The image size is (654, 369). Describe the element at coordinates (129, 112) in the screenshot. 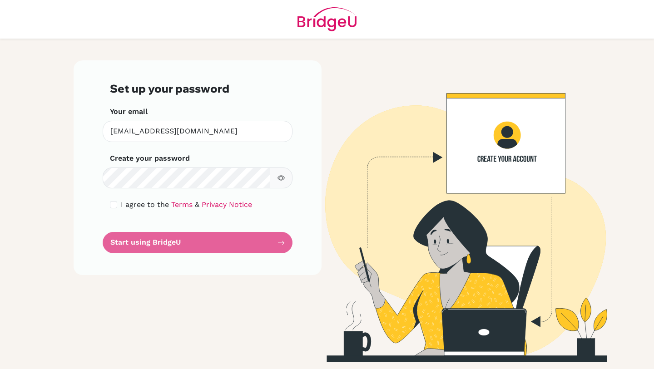

I see `label: Your email` at that location.